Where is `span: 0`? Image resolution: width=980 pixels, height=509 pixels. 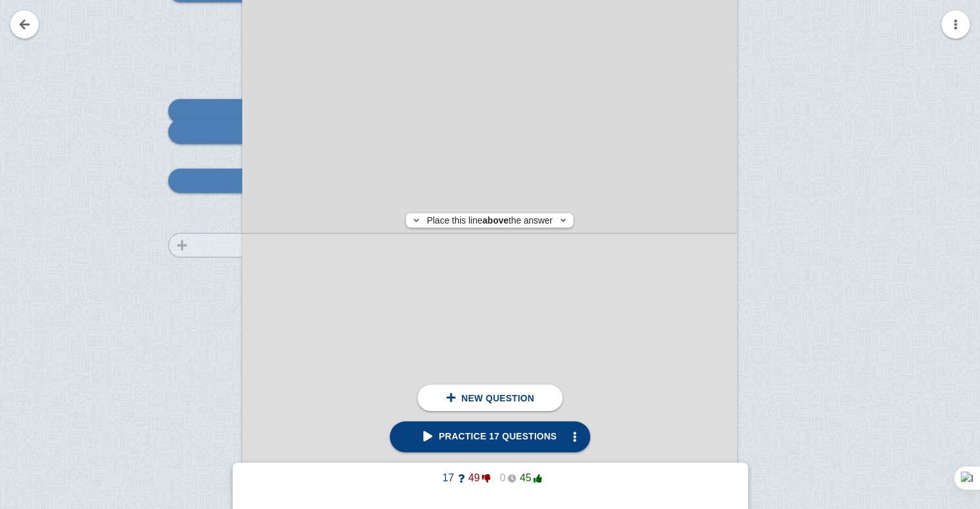 span: 0 is located at coordinates (503, 478).